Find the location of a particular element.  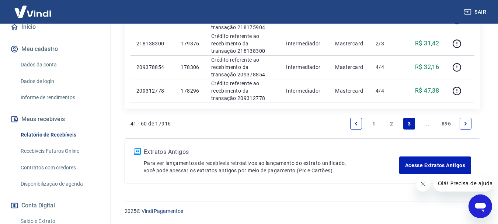

p: R$ 32,16 is located at coordinates (427, 67).